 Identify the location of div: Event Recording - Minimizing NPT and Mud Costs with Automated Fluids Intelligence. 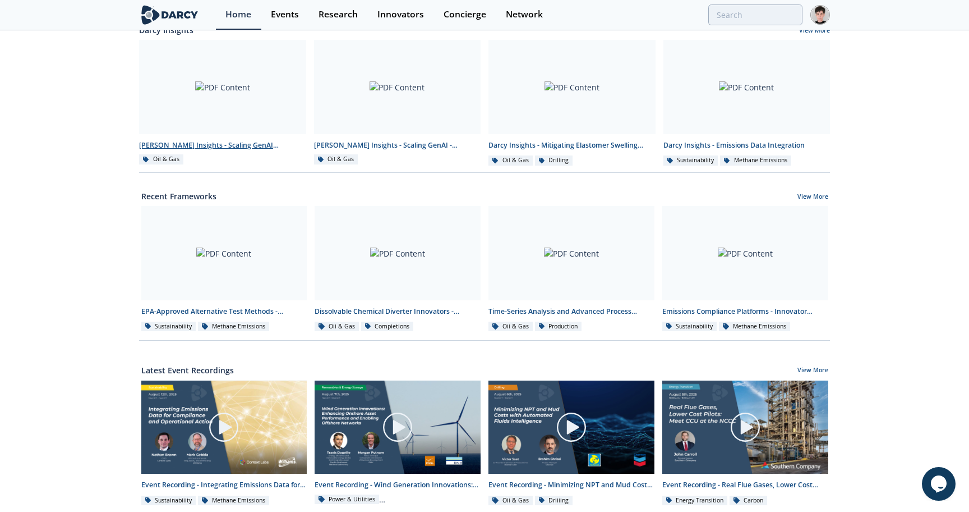
(572, 485).